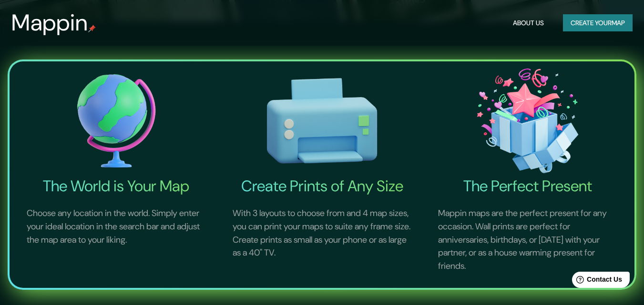 The height and width of the screenshot is (305, 644). What do you see at coordinates (116, 121) in the screenshot?
I see `img: The World is Your Map-icon` at bounding box center [116, 121].